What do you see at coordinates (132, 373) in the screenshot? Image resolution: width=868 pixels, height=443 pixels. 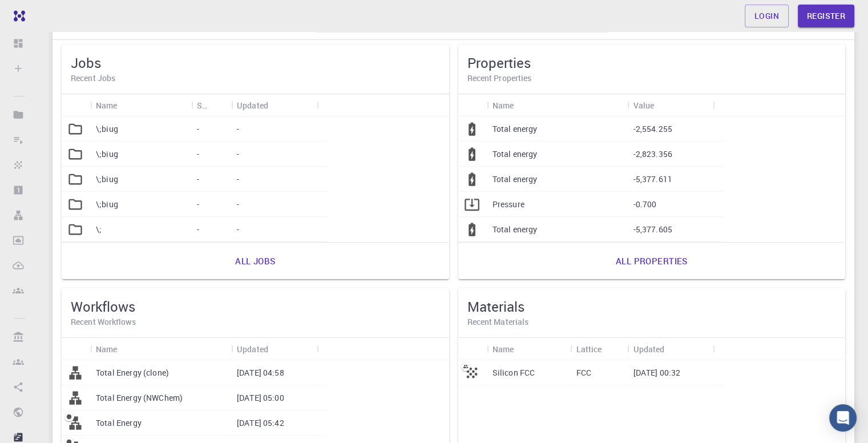 I see `p: Total Energy (clone)` at bounding box center [132, 373].